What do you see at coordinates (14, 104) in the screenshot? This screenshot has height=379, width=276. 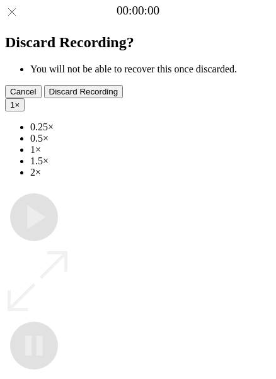 I see `button: 1×` at bounding box center [14, 104].